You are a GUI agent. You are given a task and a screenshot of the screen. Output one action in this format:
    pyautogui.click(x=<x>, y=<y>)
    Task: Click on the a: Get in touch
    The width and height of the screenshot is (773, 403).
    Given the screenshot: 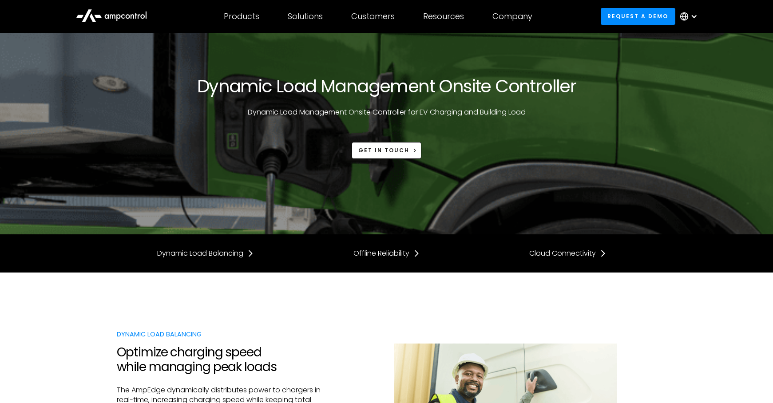 What is the action you would take?
    pyautogui.click(x=387, y=150)
    